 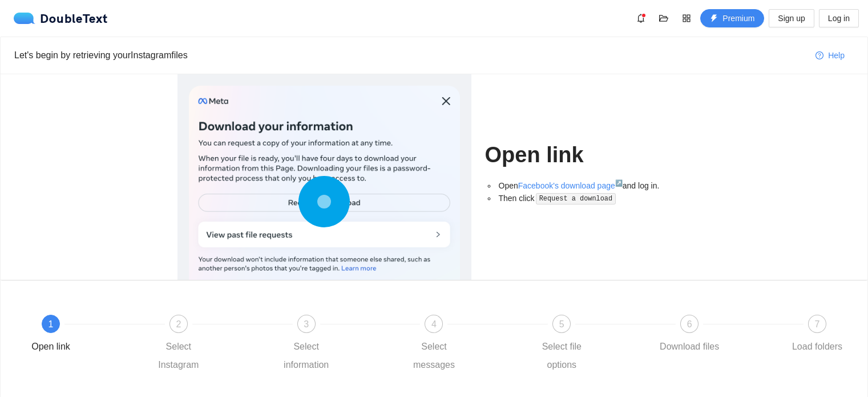 What do you see at coordinates (60, 18) in the screenshot?
I see `a: logoDoubleText` at bounding box center [60, 18].